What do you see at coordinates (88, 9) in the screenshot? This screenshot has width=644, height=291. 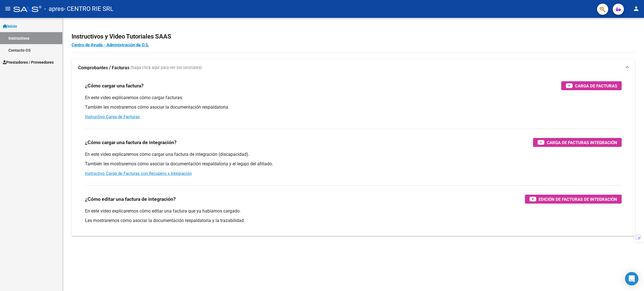 I see `span: - CENTRO RIE SRL` at bounding box center [88, 9].